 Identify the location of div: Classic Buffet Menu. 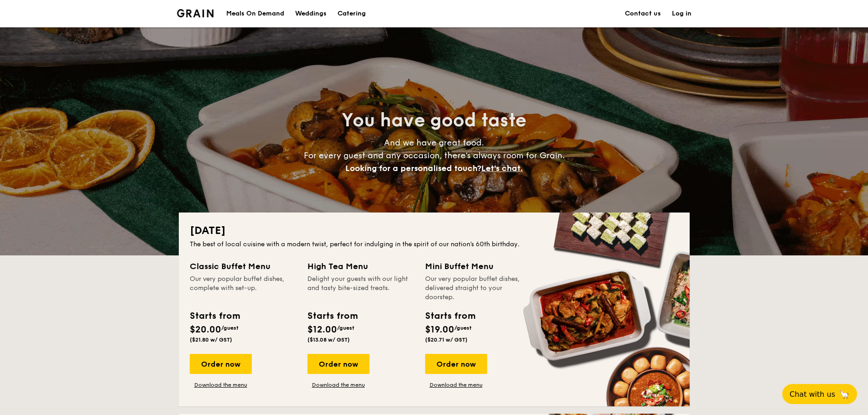
(243, 267).